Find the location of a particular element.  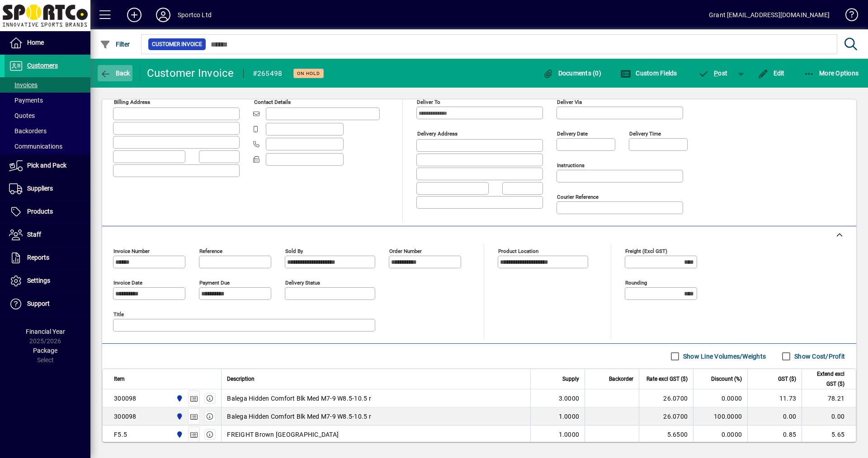

span: Back is located at coordinates (115, 73).